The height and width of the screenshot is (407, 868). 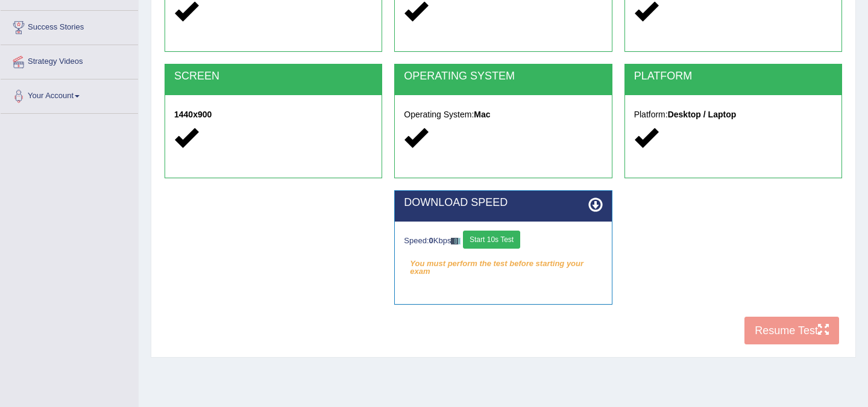 I want to click on a: Success Stories, so click(x=69, y=26).